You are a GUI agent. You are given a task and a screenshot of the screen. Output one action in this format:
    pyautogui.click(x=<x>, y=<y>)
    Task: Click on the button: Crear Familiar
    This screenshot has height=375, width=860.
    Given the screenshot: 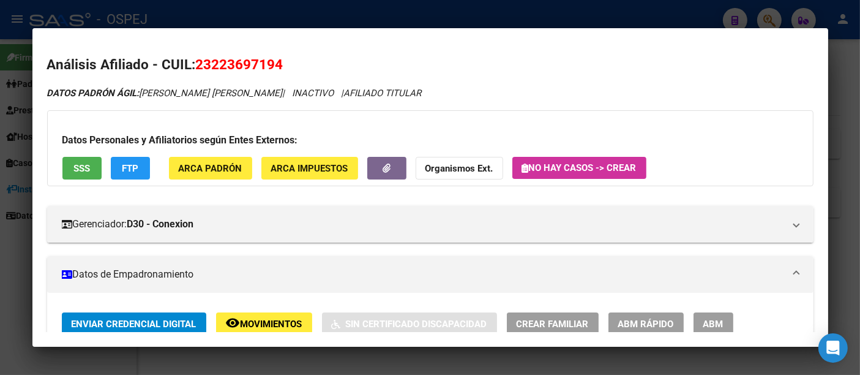 What is the action you would take?
    pyautogui.click(x=553, y=323)
    